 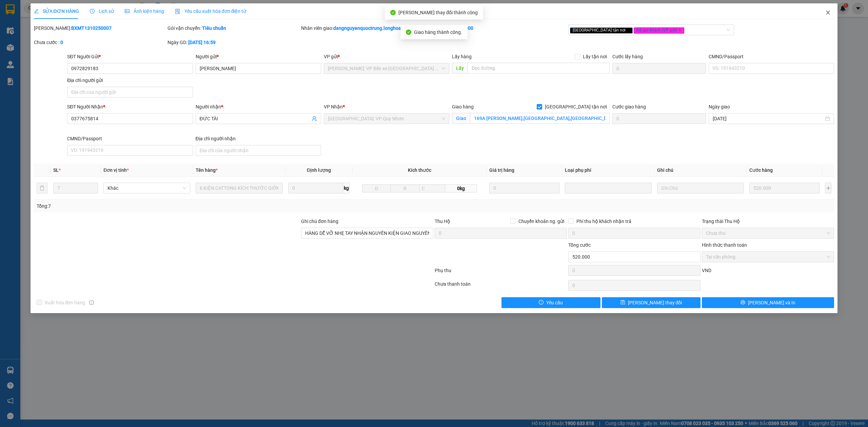 What do you see at coordinates (460, 68) in the screenshot?
I see `span: Lấy` at bounding box center [460, 68].